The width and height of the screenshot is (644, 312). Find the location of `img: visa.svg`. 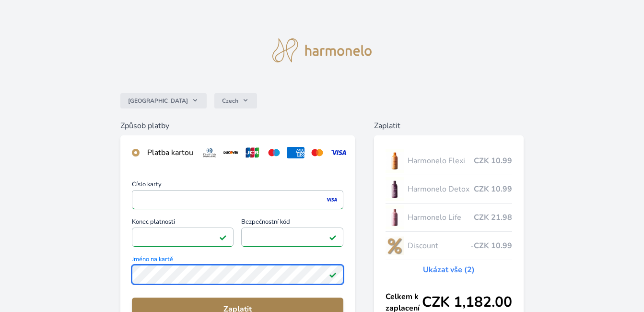

img: visa.svg is located at coordinates (339, 152).